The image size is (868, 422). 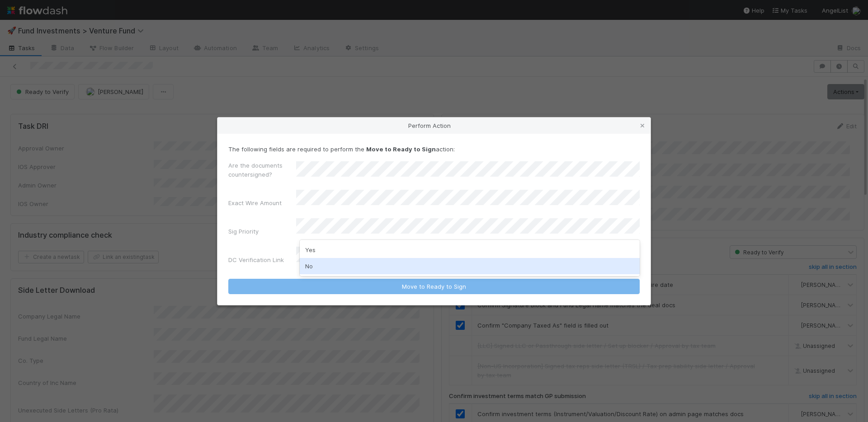 I want to click on label: Sig Priority, so click(x=243, y=232).